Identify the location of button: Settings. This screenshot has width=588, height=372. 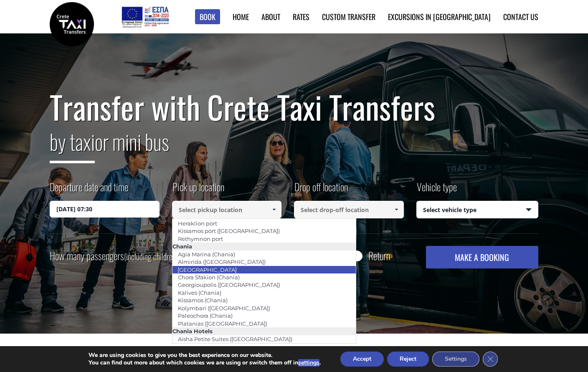
(455, 359).